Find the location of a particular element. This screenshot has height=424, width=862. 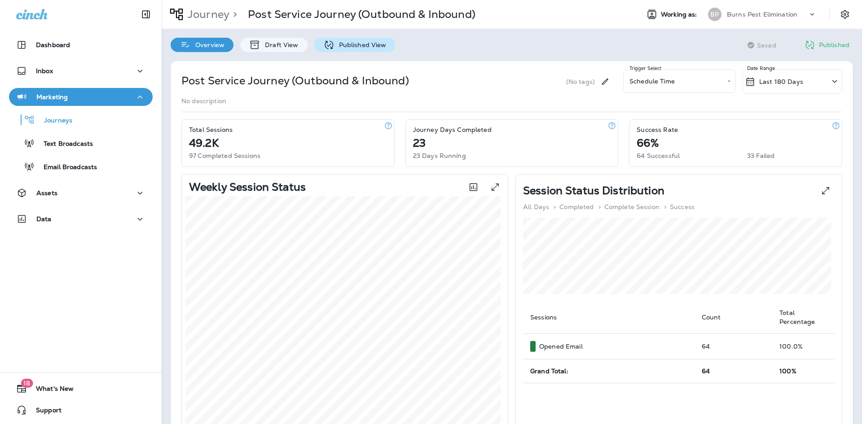

p: (No tags) is located at coordinates (581, 82).